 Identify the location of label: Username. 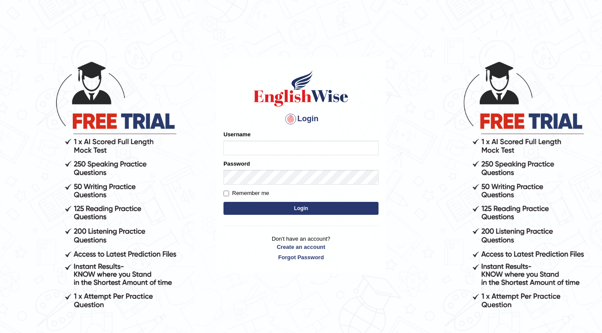
(237, 134).